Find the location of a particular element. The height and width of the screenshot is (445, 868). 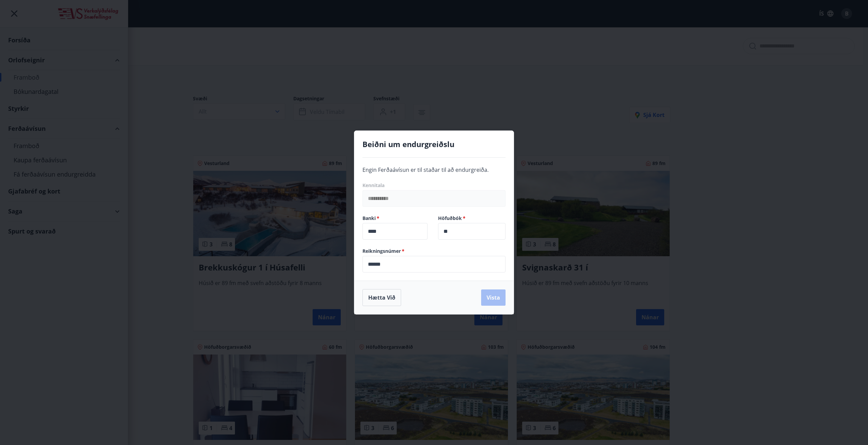

label: Reikningsnúmer is located at coordinates (434, 251).